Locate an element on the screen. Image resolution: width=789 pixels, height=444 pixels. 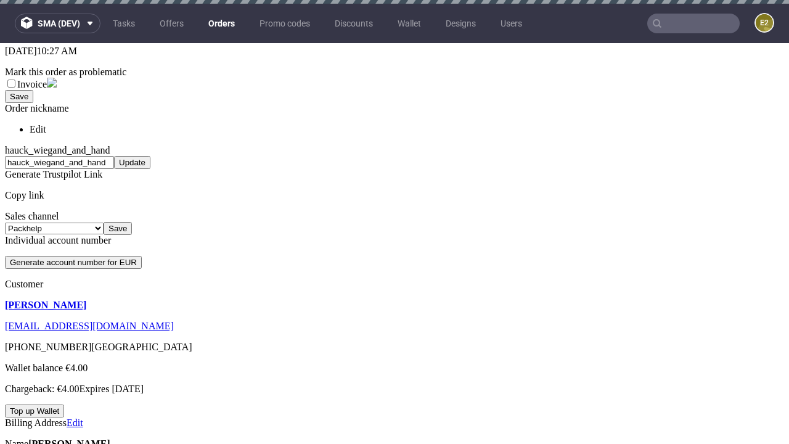
span: 10:27 AM is located at coordinates (57, 7).